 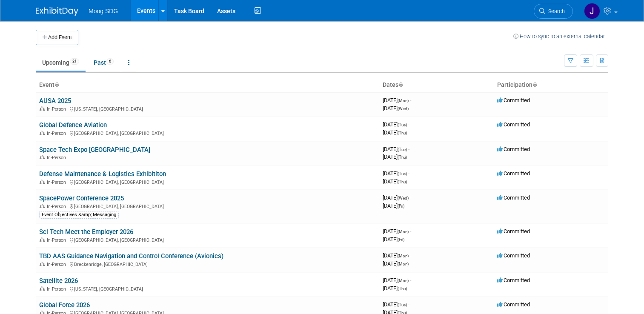 I want to click on a: AUSA 2025, so click(x=55, y=101).